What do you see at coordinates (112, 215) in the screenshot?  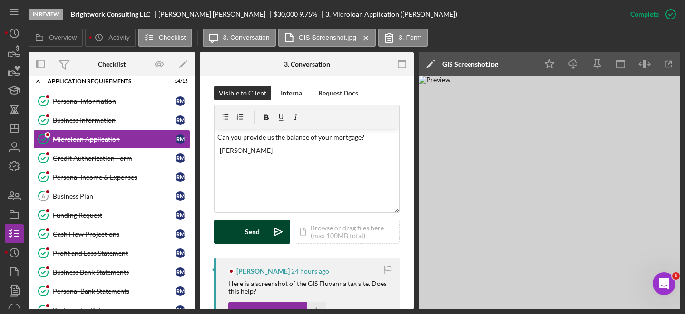 I see `a: Funding RequestRM` at bounding box center [112, 215].